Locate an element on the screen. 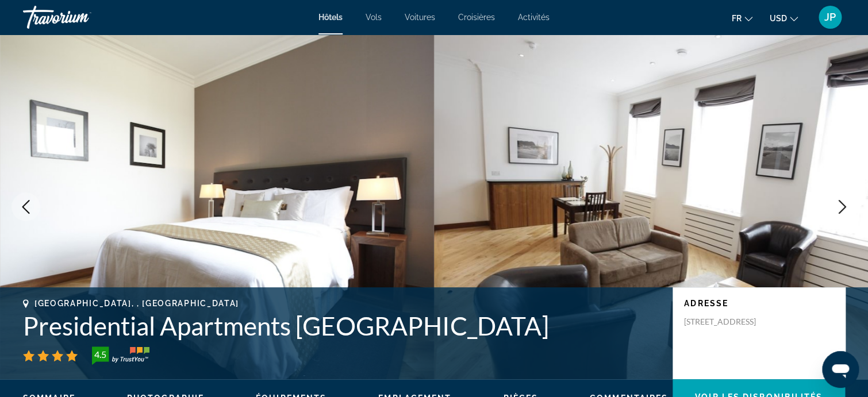 The image size is (868, 397). span: Voitures is located at coordinates (420, 17).